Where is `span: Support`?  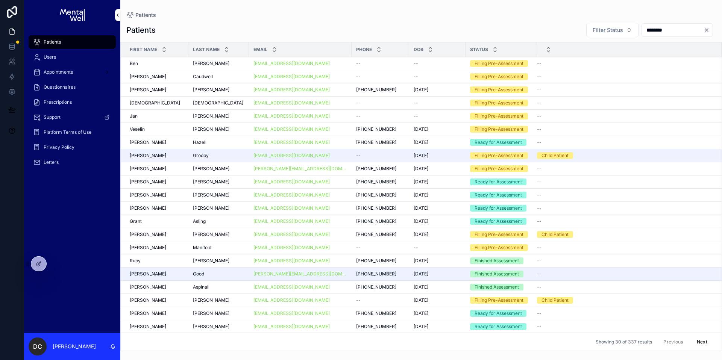
span: Support is located at coordinates (52, 117).